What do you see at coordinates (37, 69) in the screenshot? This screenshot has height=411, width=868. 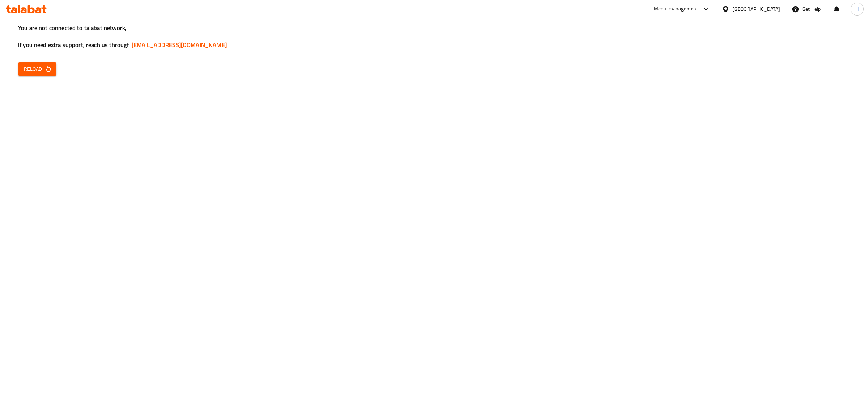 I see `button: Reload` at bounding box center [37, 69].